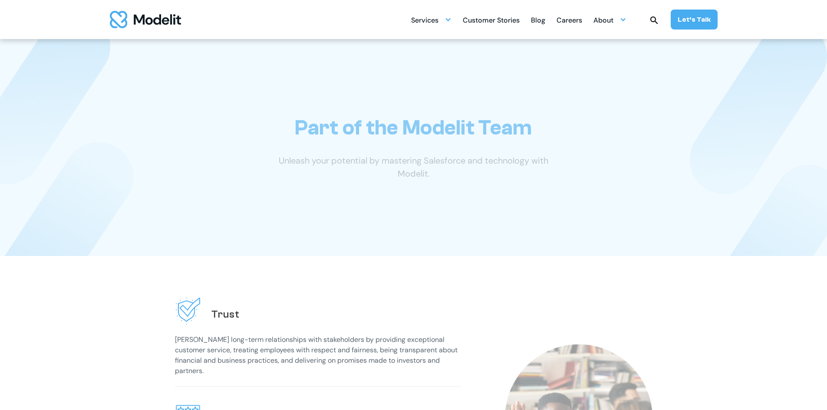 This screenshot has height=410, width=827. I want to click on a: Customer Stories, so click(491, 20).